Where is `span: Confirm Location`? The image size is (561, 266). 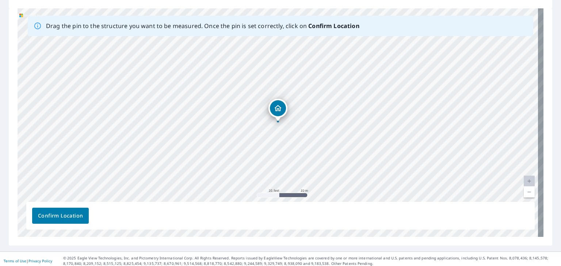
span: Confirm Location is located at coordinates (60, 216).